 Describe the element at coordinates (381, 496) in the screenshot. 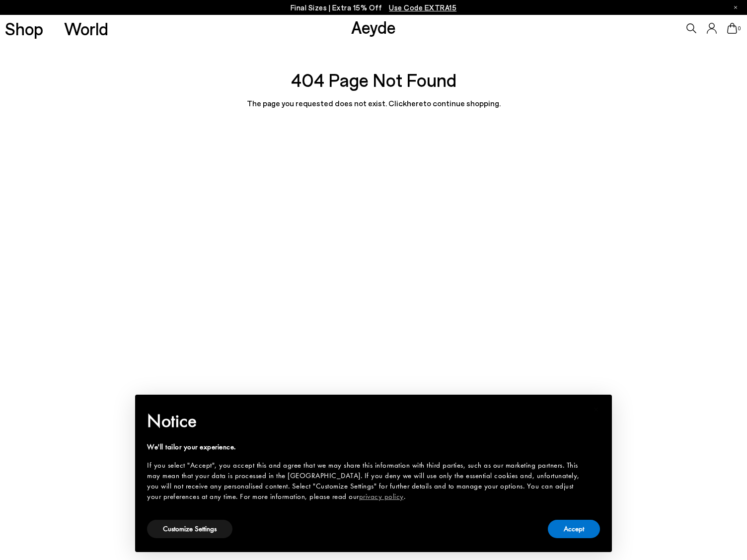

I see `a: privacy policy` at that location.